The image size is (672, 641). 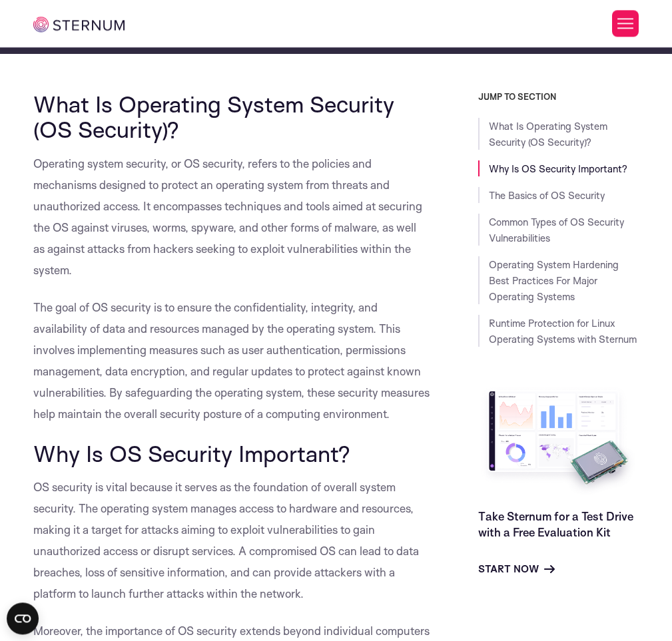 What do you see at coordinates (214, 117) in the screenshot?
I see `span: What Is Operating System Security (OS Security)?` at bounding box center [214, 117].